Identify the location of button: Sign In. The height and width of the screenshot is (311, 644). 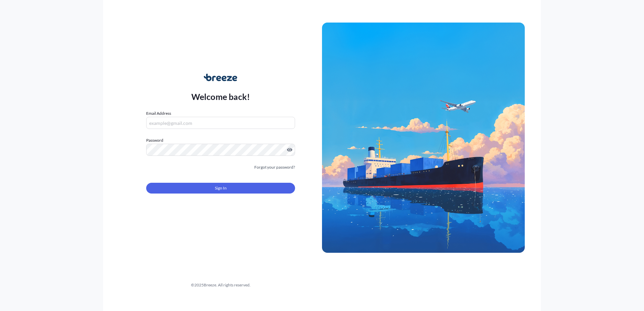
(220, 188).